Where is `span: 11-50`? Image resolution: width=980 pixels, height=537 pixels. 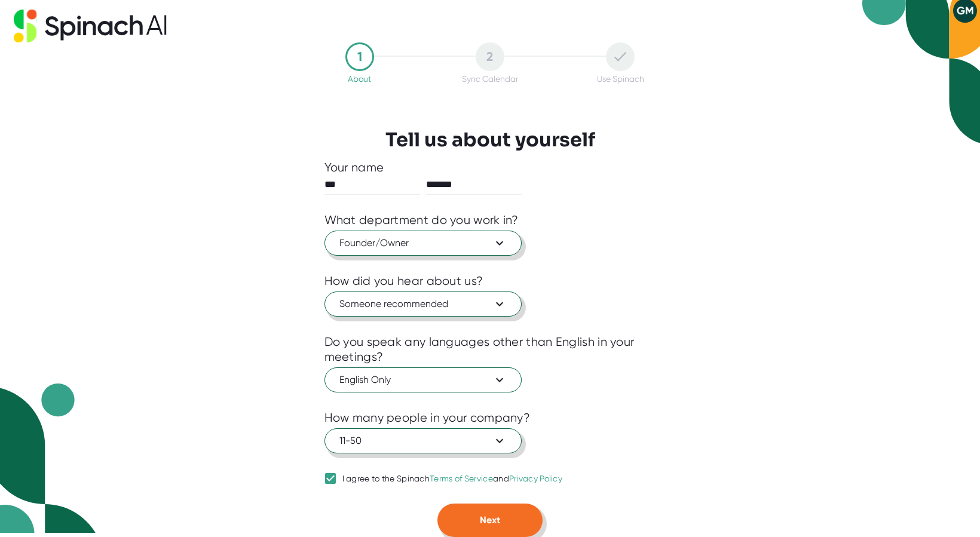
span: 11-50 is located at coordinates (423, 441).